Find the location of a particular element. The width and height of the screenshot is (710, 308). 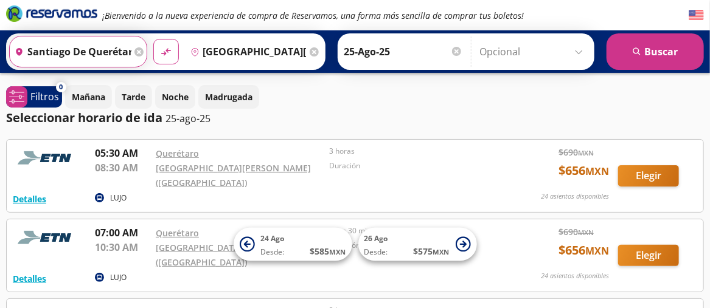

button: English is located at coordinates (696, 15).